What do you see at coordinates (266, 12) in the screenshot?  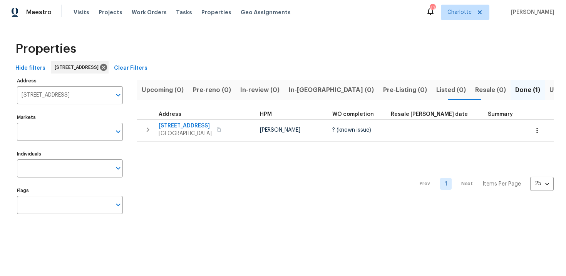 I see `span: Geo Assignments` at bounding box center [266, 12].